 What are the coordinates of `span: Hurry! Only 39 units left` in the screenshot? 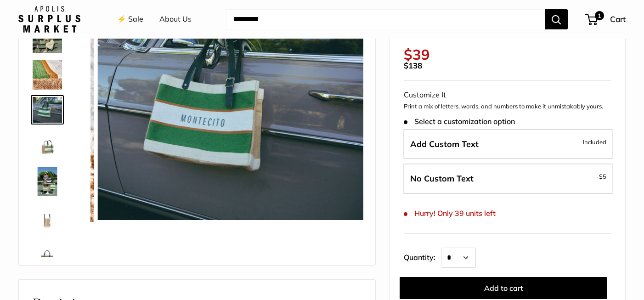 It's located at (449, 213).